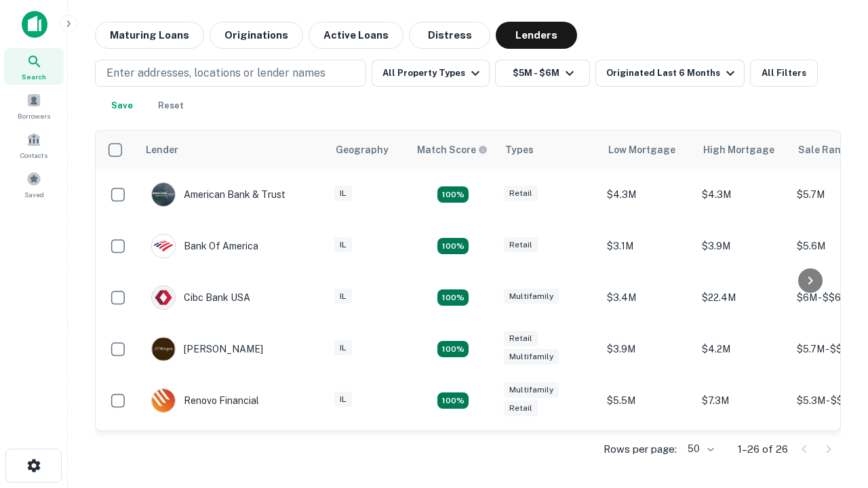 This screenshot has width=868, height=488. I want to click on div: Borrowers, so click(34, 106).